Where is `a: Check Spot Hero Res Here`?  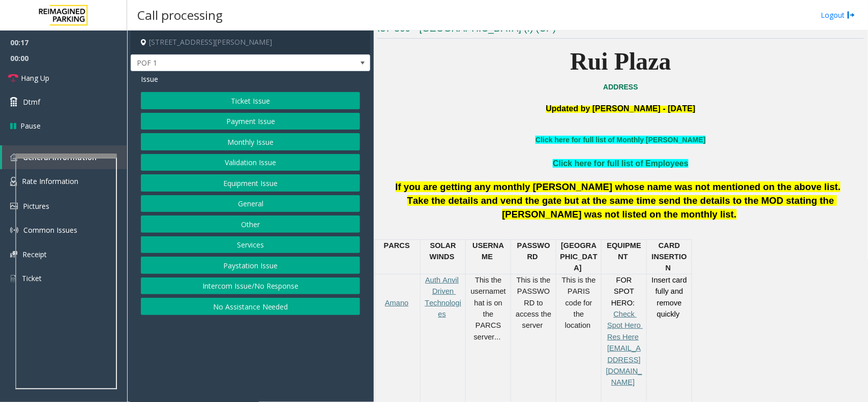
a: Check Spot Hero Res Here is located at coordinates (625, 325).